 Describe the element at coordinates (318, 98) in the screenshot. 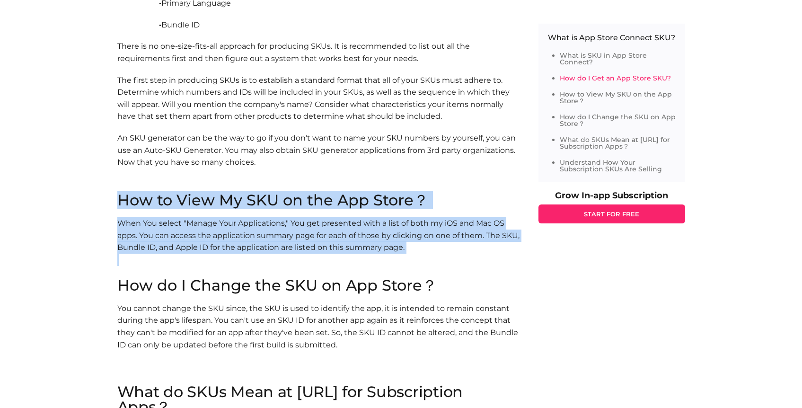

I see `p: The first step in producing SKUs is to establish a standard format that all of your SKUs must adh...` at that location.